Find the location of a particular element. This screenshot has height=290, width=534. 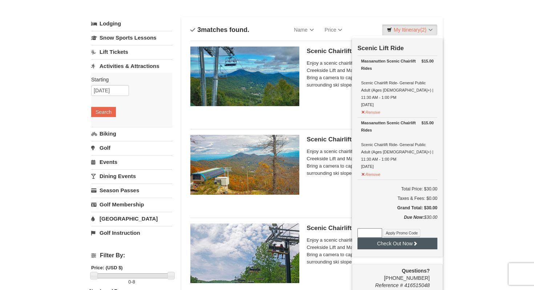

a: Lodging is located at coordinates (131, 24).